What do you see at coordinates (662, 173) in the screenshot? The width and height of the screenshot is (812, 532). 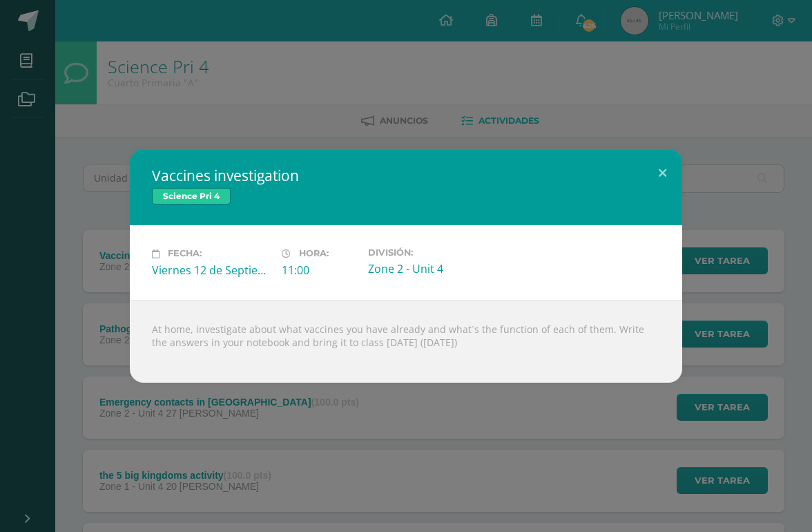 I see `button: Close (Esc)` at bounding box center [662, 173].